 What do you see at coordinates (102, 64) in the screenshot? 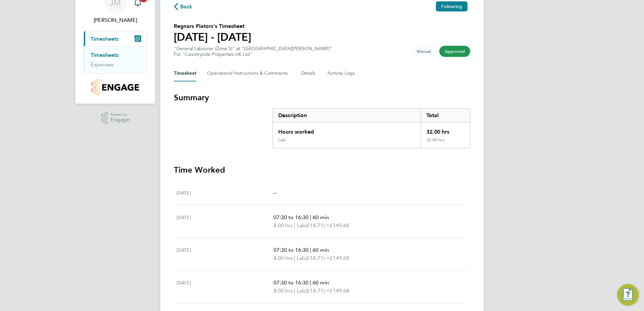
I see `a: Expenses` at bounding box center [102, 64].